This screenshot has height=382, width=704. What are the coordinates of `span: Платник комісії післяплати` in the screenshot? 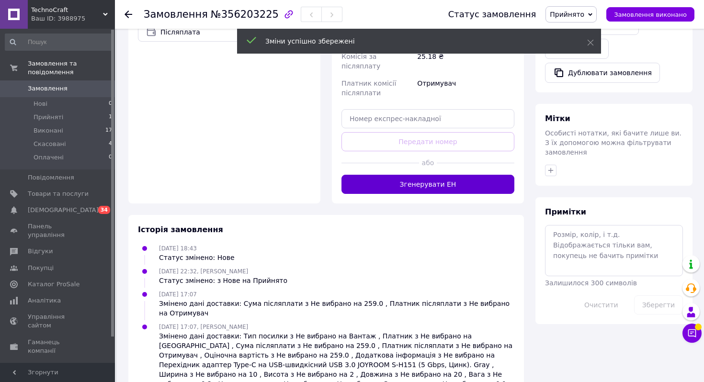 It's located at (369, 88).